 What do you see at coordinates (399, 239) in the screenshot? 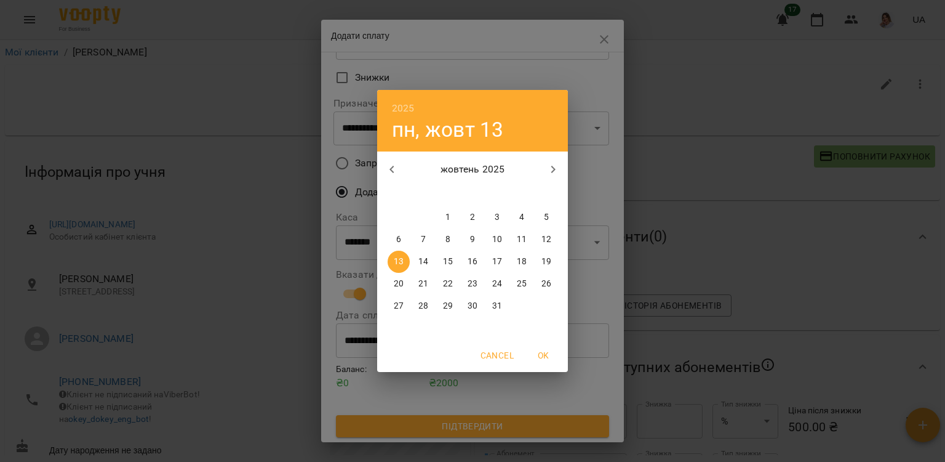
I see `p: 6` at bounding box center [399, 239].